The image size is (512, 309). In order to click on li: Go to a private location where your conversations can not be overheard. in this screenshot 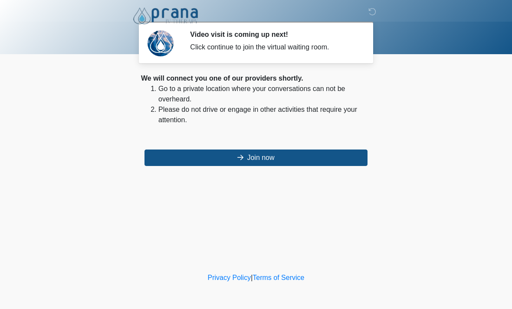, I will do `click(265, 94)`.